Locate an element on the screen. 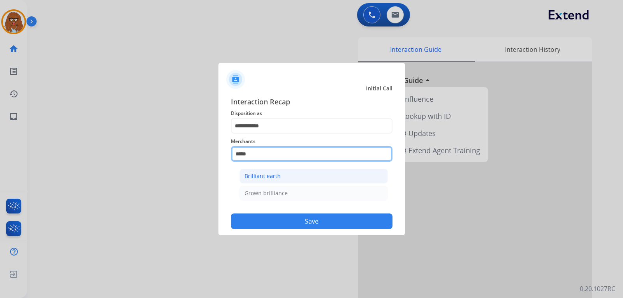 The image size is (623, 298). img: contactIcon is located at coordinates (235, 79).